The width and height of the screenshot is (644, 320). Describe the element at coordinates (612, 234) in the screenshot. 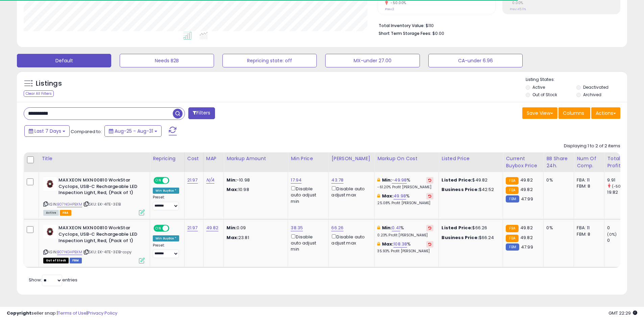

I see `small: (0%)` at that location.